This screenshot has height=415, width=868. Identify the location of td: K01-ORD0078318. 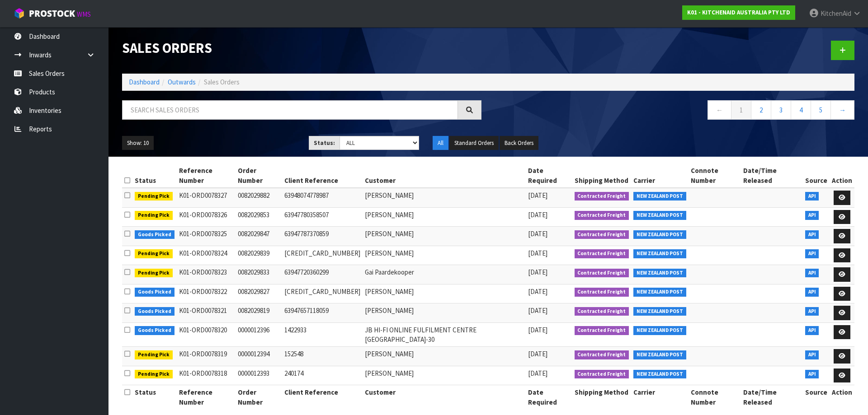
(206, 375).